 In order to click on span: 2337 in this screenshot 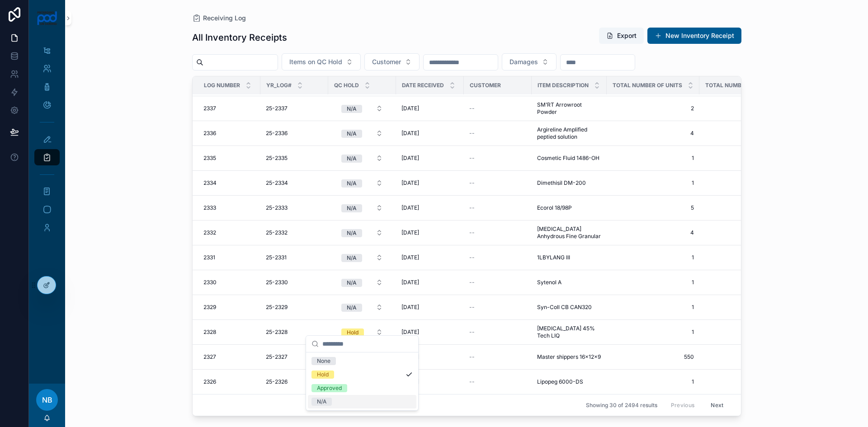, I will do `click(210, 108)`.